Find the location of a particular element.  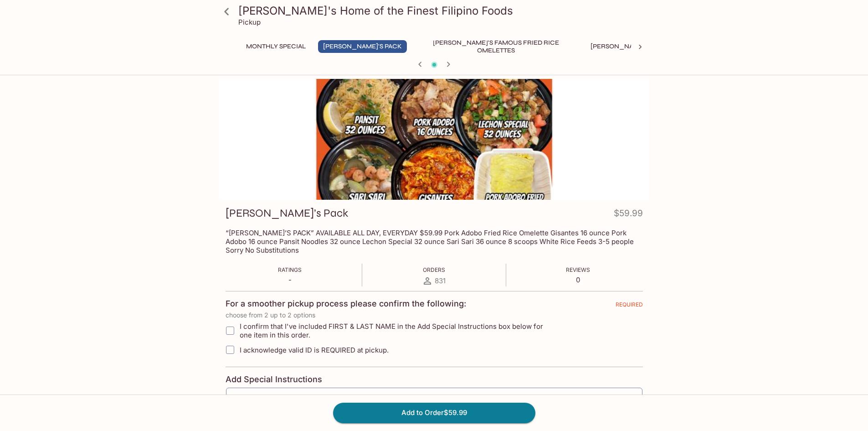

span: Orders is located at coordinates (434, 270).